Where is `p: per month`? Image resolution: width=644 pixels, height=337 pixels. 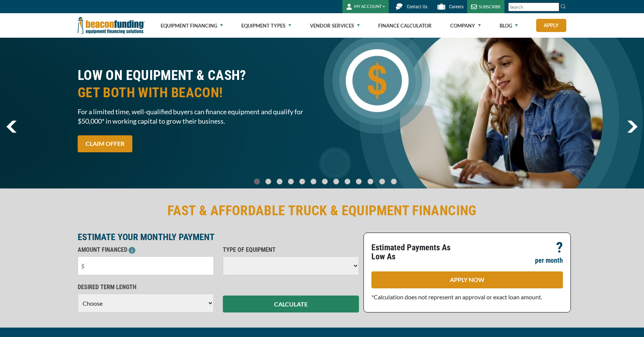
p: per month is located at coordinates (549, 261).